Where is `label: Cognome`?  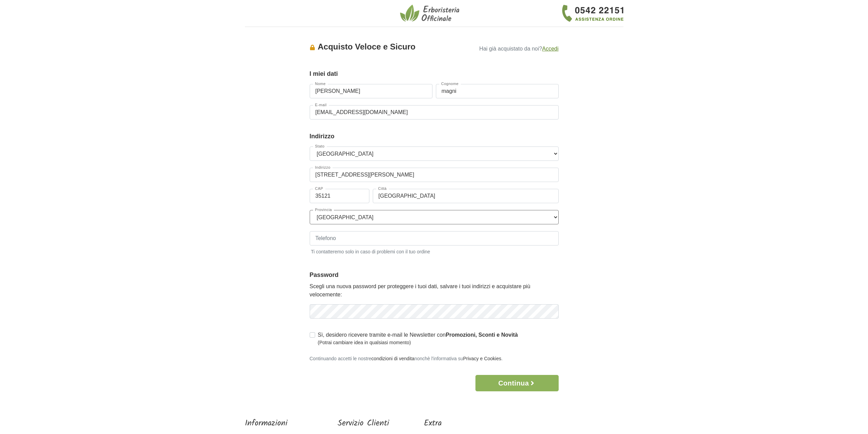 label: Cognome is located at coordinates (450, 84).